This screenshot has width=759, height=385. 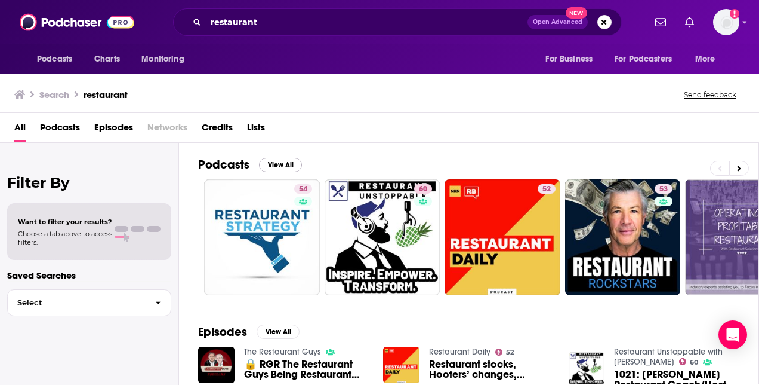 What do you see at coordinates (711, 94) in the screenshot?
I see `button: Send feedback` at bounding box center [711, 94].